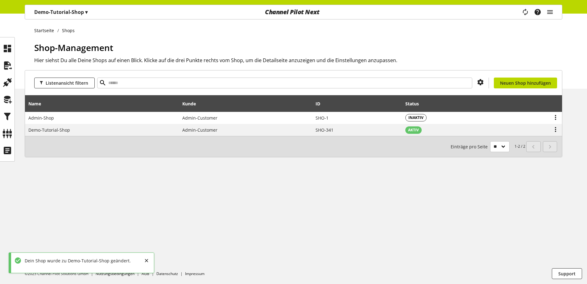 This screenshot has width=587, height=284. What do you see at coordinates (322, 118) in the screenshot?
I see `span: SHO-1` at bounding box center [322, 118].